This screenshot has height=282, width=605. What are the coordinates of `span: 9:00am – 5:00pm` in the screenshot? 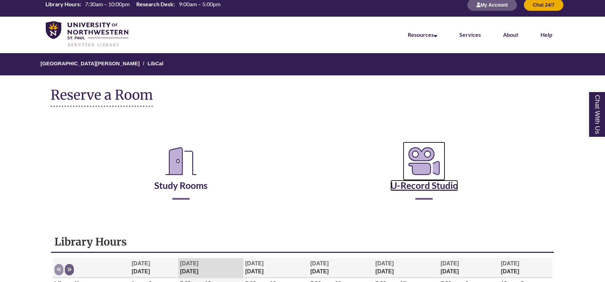 It's located at (200, 4).